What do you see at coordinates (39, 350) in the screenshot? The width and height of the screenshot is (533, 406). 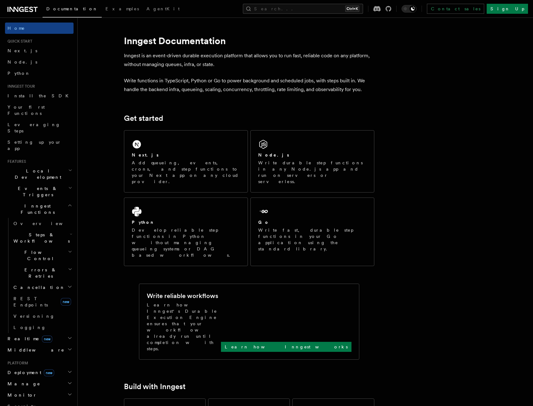 I see `button: Middleware` at bounding box center [39, 350].